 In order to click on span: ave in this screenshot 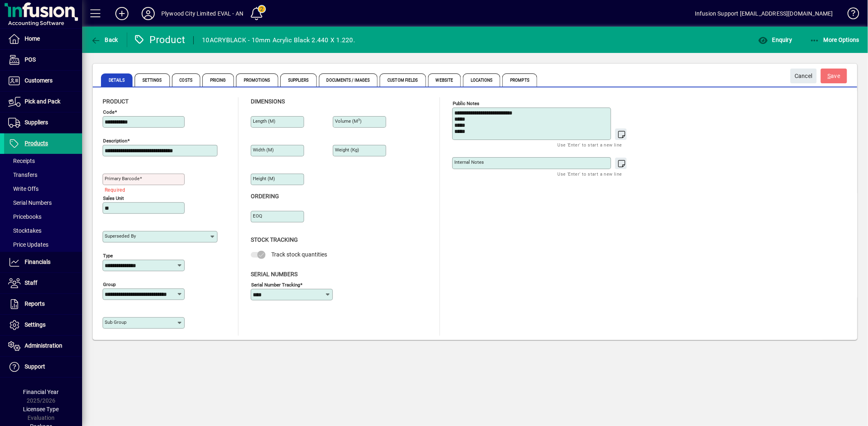, I will do `click(834, 76)`.